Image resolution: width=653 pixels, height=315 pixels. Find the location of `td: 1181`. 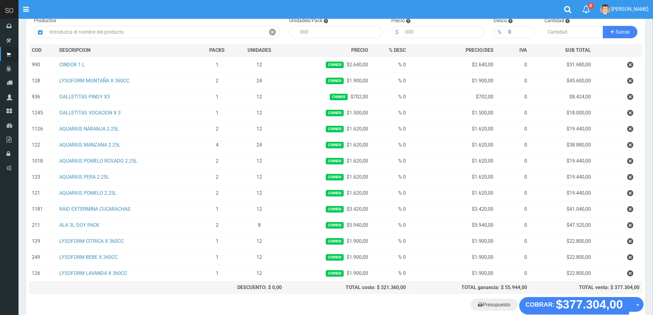

td: 1181 is located at coordinates (43, 209).